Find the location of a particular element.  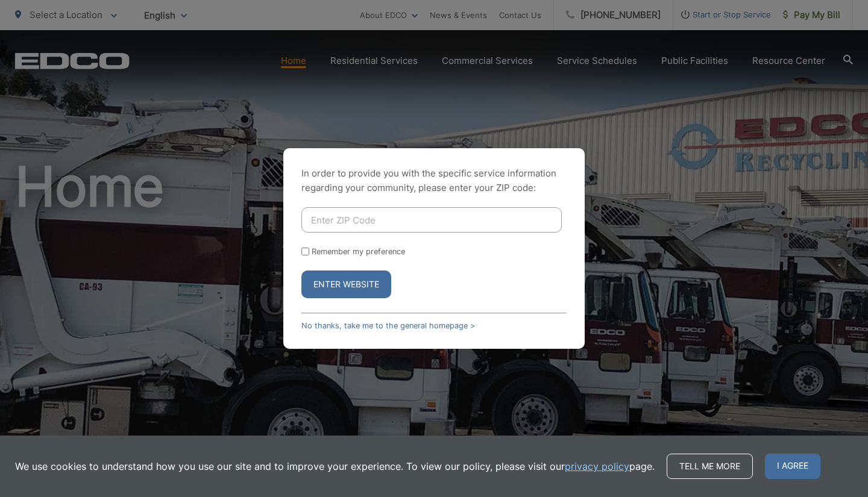

a: privacy policy is located at coordinates (597, 466).